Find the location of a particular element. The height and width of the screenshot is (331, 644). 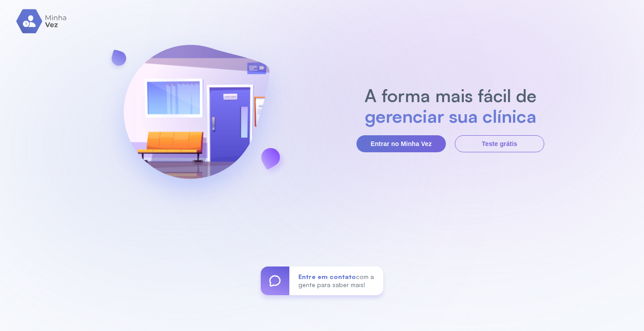

div: com a gente para saber mais! is located at coordinates (336, 280).